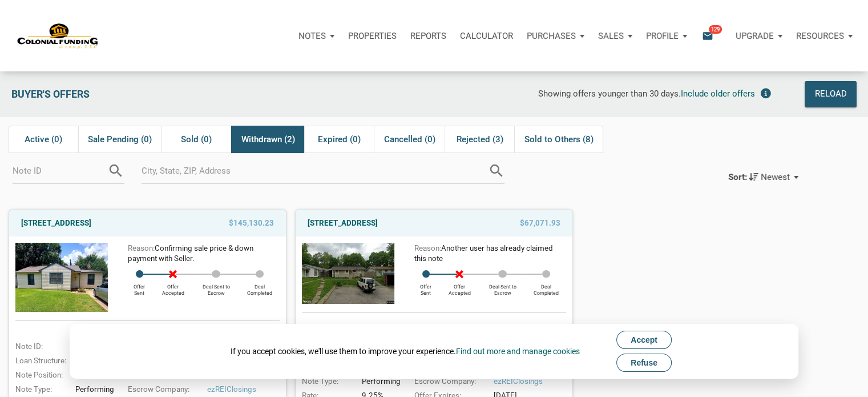 This screenshot has height=397, width=868. Describe the element at coordinates (615, 36) in the screenshot. I see `a: Sales` at that location.